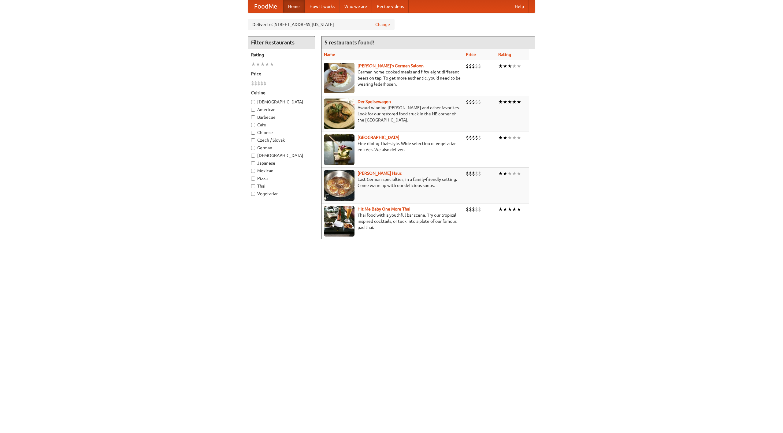  What do you see at coordinates (281, 178) in the screenshot?
I see `label: Pizza` at bounding box center [281, 178].